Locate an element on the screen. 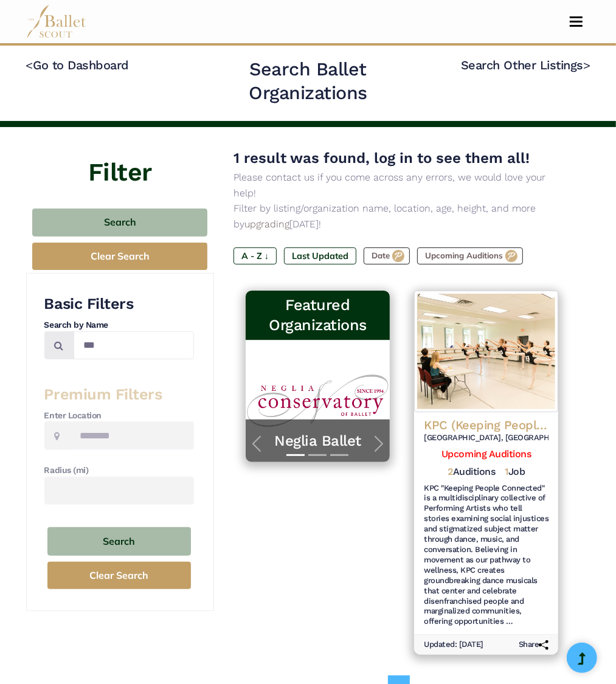 The height and width of the screenshot is (684, 616). input: Location is located at coordinates (132, 435).